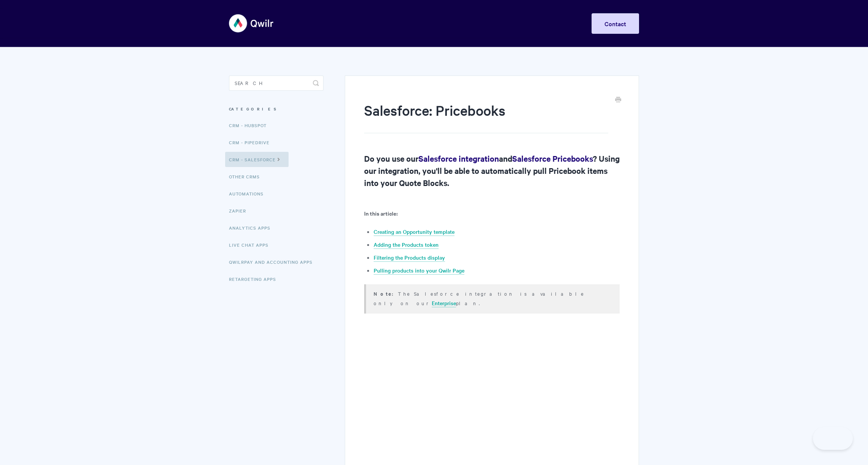 This screenshot has height=465, width=868. I want to click on h2: Do you use our and ? Using our integration, you'll be able to automatically pull Pricebook items ..., so click(492, 171).